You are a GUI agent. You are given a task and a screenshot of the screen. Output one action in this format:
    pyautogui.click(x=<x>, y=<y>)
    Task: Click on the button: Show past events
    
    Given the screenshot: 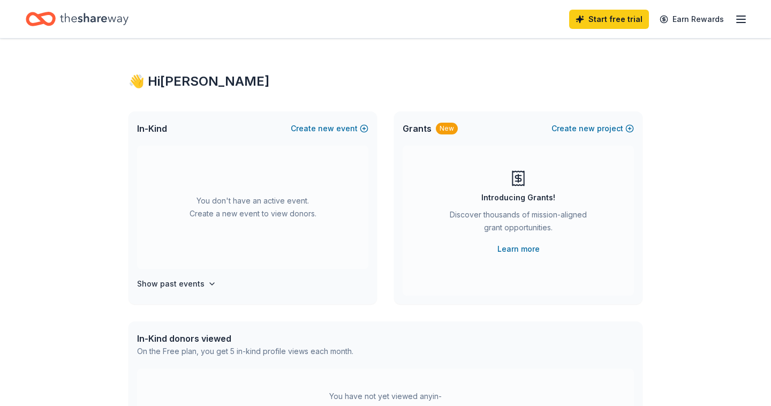 What is the action you would take?
    pyautogui.click(x=177, y=284)
    